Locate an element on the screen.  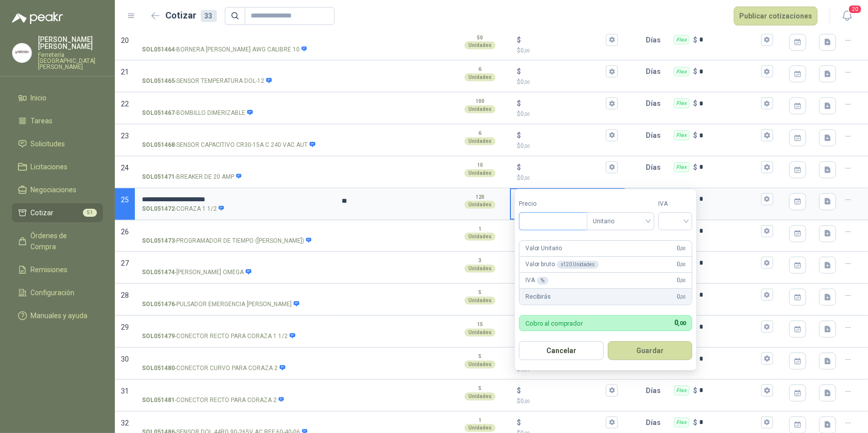
span: Configuración is located at coordinates (53, 293).